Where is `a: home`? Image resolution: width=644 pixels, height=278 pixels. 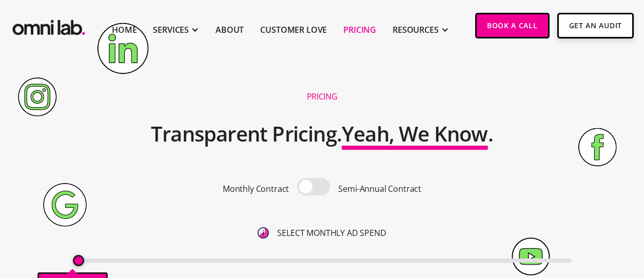
a: home is located at coordinates (49, 25).